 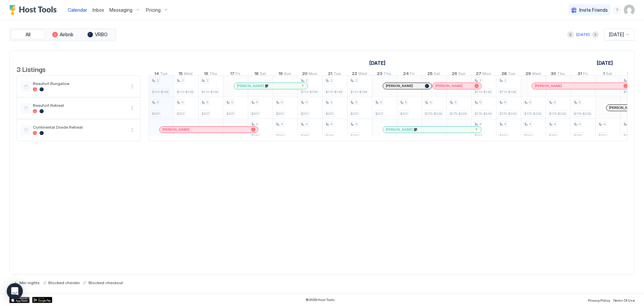 I want to click on span: Beaufort Bungalow, so click(x=79, y=83).